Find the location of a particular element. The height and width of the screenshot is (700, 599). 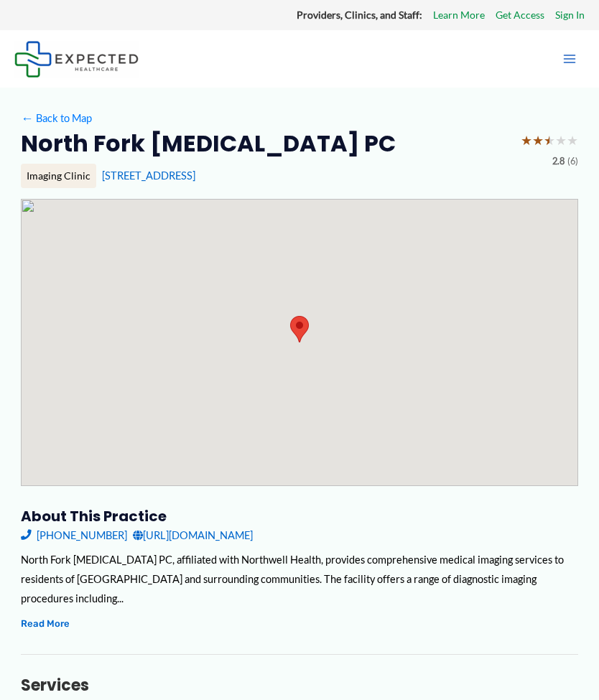

a: Sign In is located at coordinates (570, 15).